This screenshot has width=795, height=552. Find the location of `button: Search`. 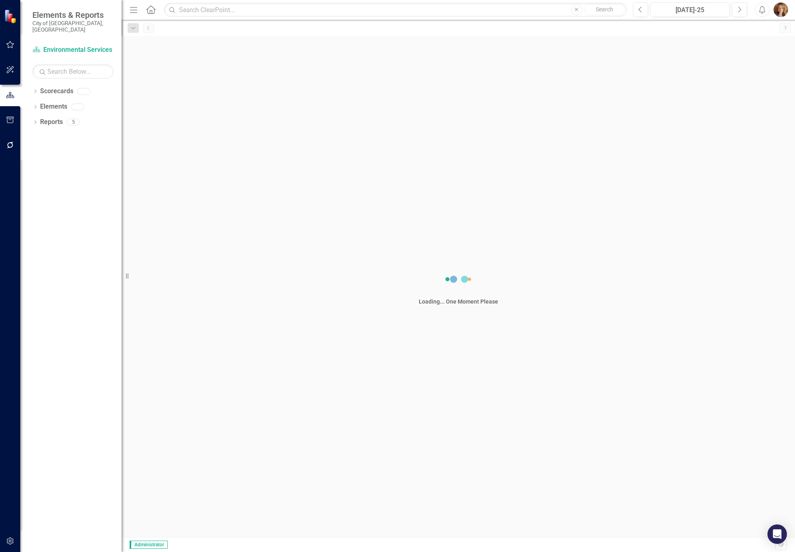

button: Search is located at coordinates (605, 10).